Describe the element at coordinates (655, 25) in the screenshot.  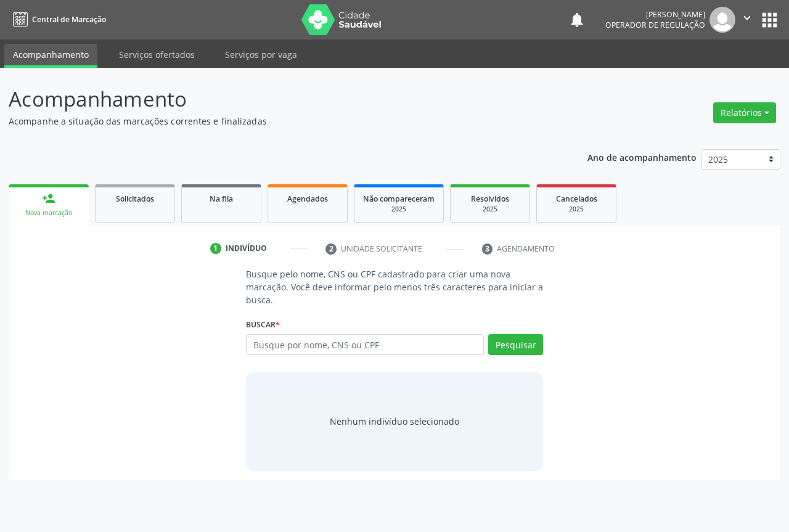
I see `span: Operador de regulação` at that location.